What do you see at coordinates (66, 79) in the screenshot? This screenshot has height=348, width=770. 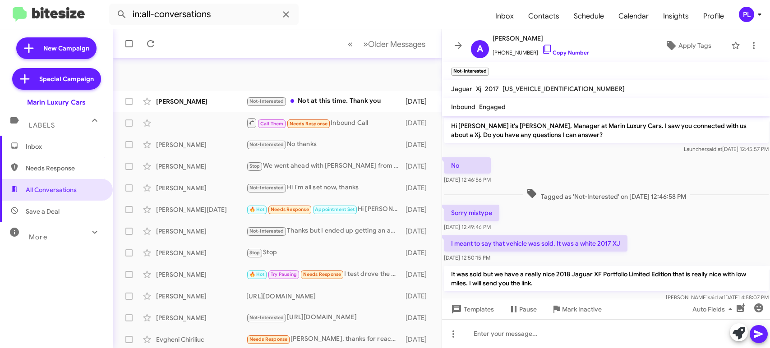 I see `span: Special Campaign` at bounding box center [66, 79].